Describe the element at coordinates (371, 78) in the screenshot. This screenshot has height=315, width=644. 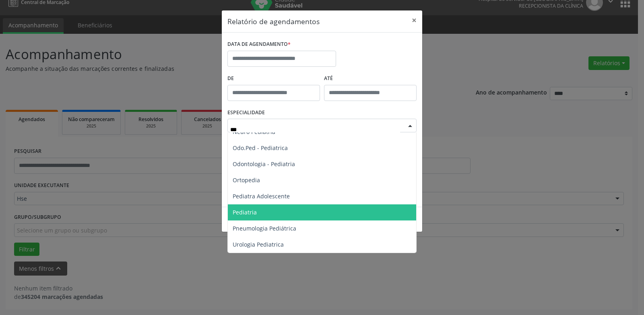
I see `label: ATÉ` at that location.